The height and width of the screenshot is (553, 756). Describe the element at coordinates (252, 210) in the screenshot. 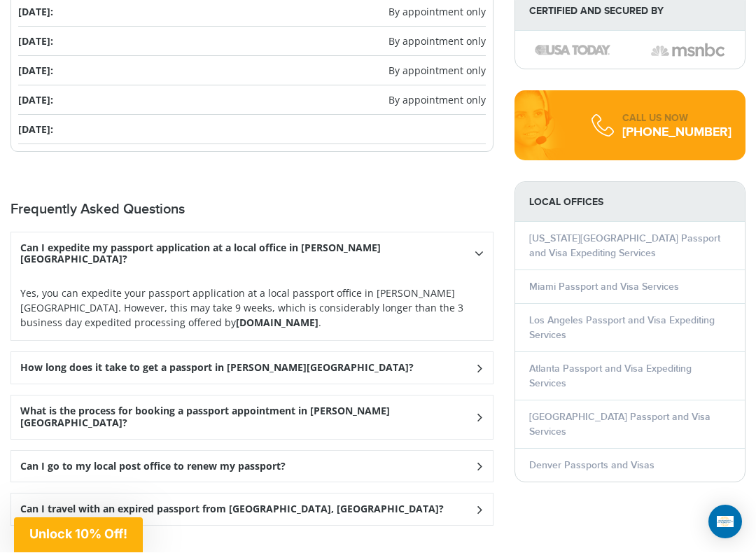

I see `h2: Frequently Asked Questions` at that location.